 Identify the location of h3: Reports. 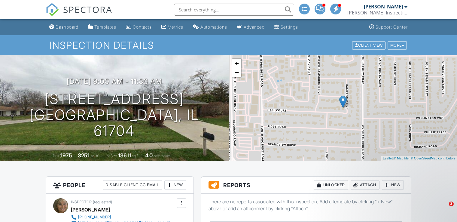
(306, 185).